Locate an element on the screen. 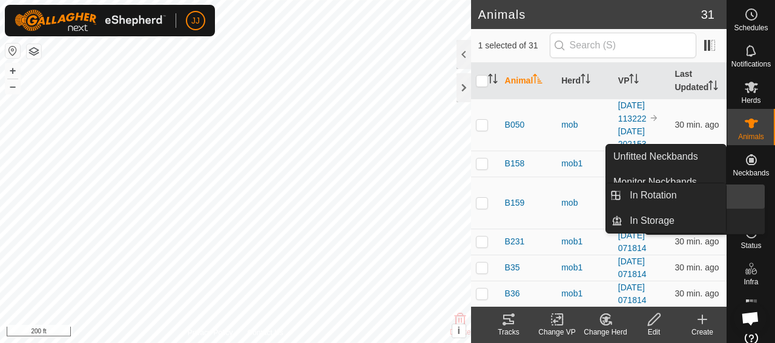 Image resolution: width=775 pixels, height=343 pixels. a: Monitor Neckbands is located at coordinates (666, 182).